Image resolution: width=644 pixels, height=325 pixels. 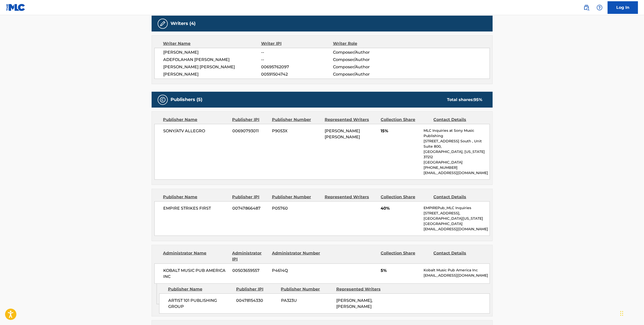 I want to click on span: 5%, so click(x=400, y=271).